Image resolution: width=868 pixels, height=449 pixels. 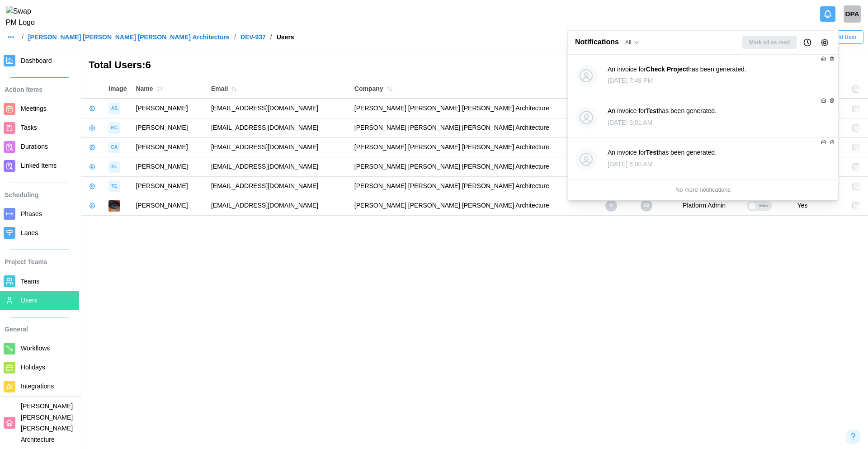 What do you see at coordinates (30, 233) in the screenshot?
I see `span: Lanes` at bounding box center [30, 233].